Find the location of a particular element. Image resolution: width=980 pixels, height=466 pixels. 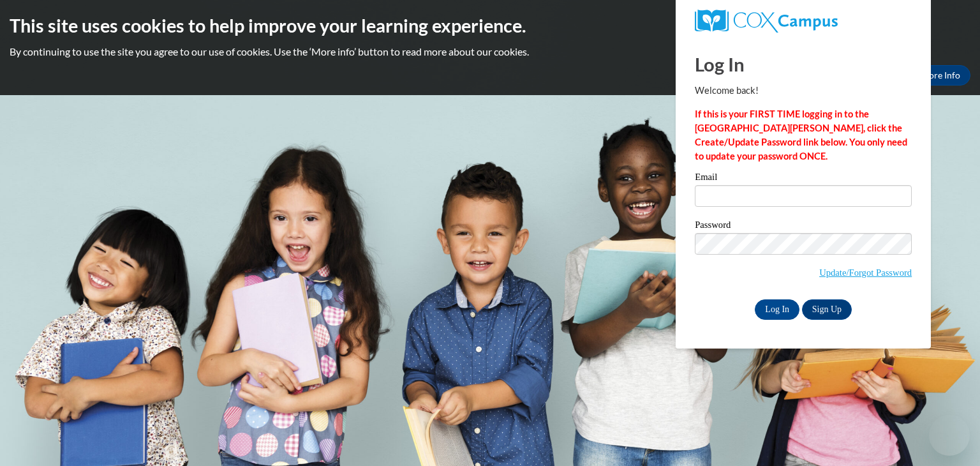

label: Email is located at coordinates (803, 179).